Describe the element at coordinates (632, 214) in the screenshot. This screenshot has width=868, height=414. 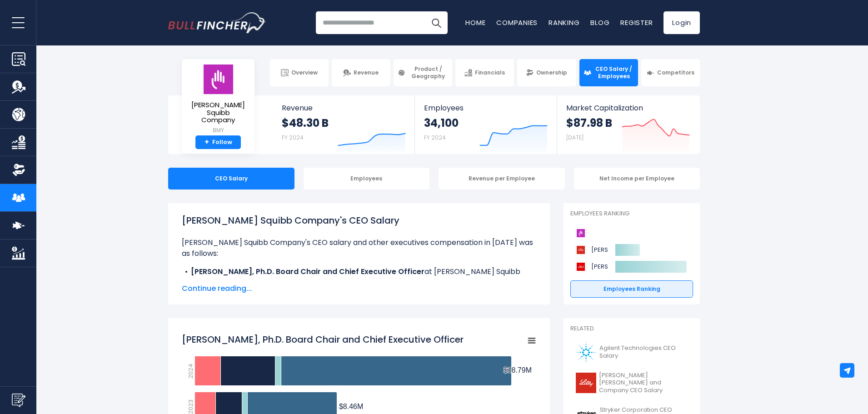
I see `p: Employees Ranking` at that location.